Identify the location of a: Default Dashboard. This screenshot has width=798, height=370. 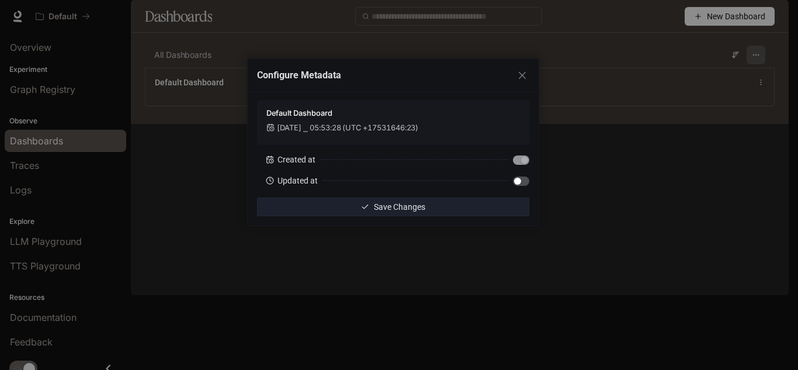
(189, 82).